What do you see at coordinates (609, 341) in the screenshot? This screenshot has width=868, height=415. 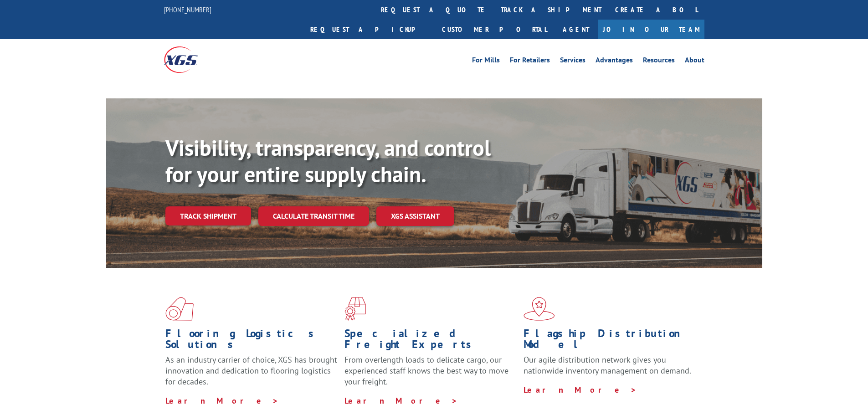 I see `h1: Flagship Distribution Model` at bounding box center [609, 341].